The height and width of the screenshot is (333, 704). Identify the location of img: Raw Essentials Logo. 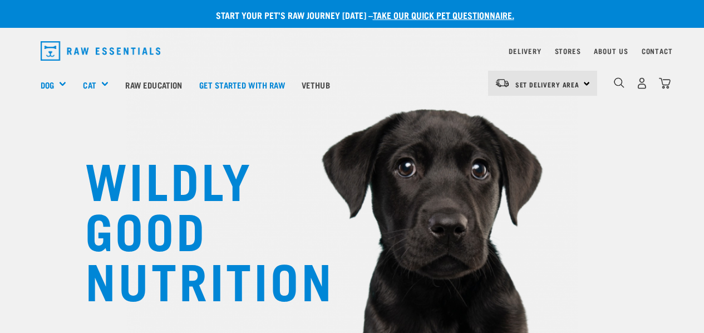
(101, 51).